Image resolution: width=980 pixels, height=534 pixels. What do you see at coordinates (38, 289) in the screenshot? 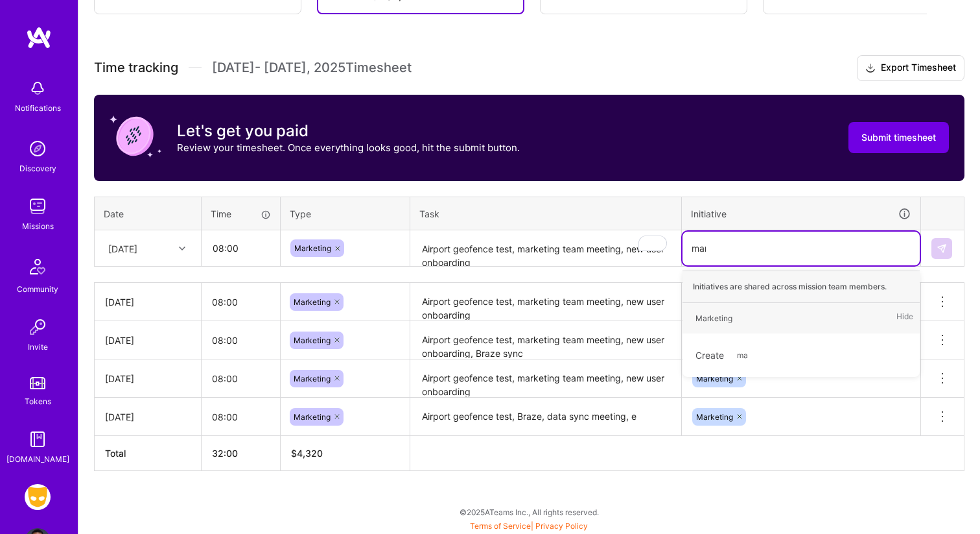
I see `div: Community` at bounding box center [38, 289].